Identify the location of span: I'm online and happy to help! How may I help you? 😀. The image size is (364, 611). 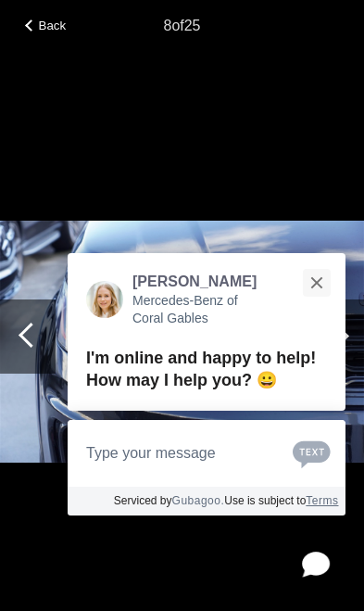
(201, 368).